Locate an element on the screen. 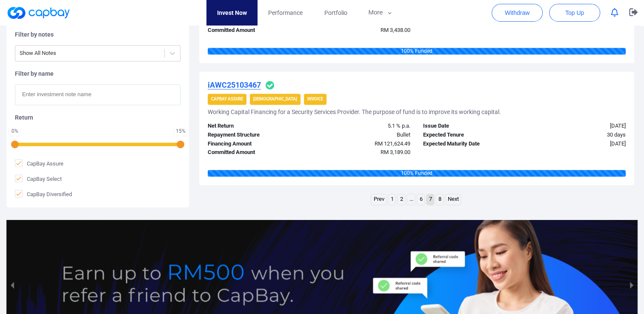  div: Bullet is located at coordinates (363, 135).